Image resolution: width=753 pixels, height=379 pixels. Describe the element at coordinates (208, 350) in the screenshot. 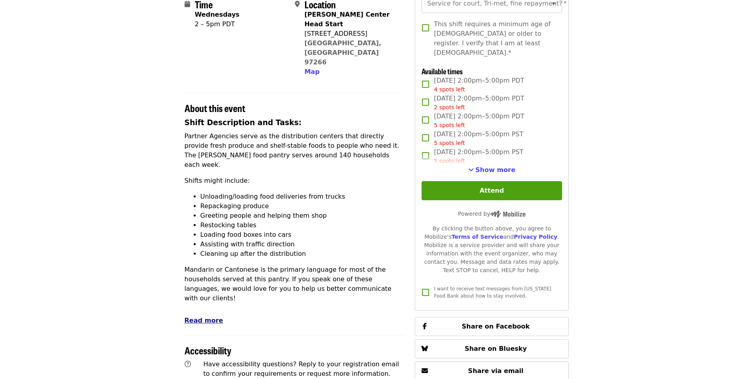

I see `span: Accessibility` at that location.